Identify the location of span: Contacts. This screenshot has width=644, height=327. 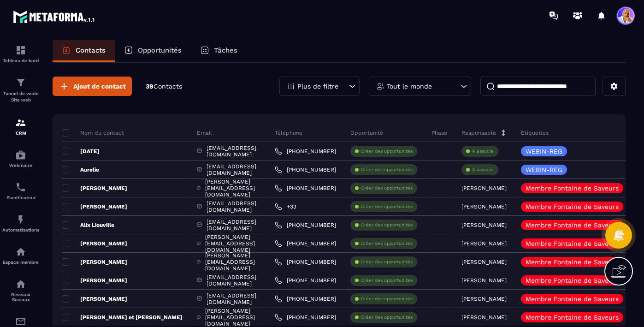
(168, 86).